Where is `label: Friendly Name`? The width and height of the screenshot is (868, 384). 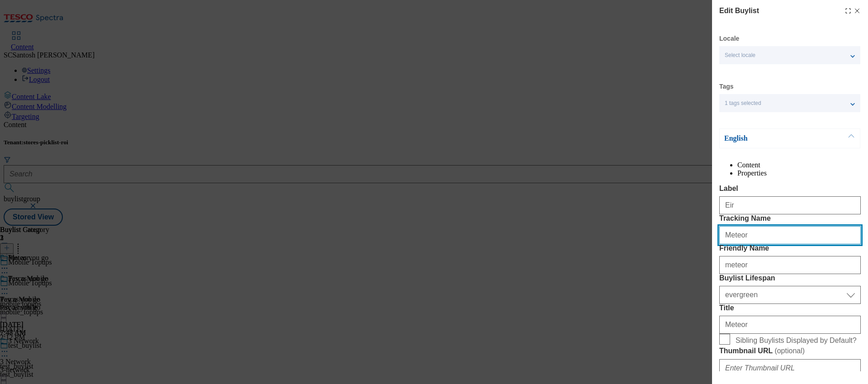
label: Friendly Name is located at coordinates (790, 248).